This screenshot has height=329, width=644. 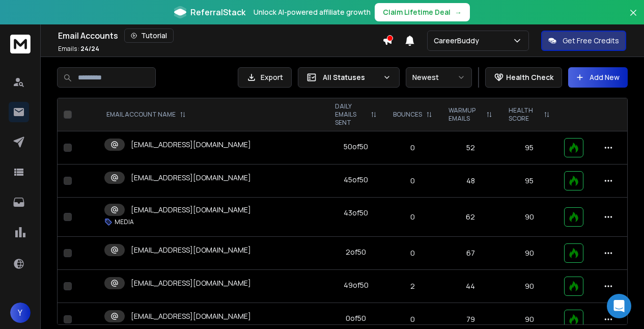 What do you see at coordinates (530, 78) in the screenshot?
I see `p: Health Check` at bounding box center [530, 78].